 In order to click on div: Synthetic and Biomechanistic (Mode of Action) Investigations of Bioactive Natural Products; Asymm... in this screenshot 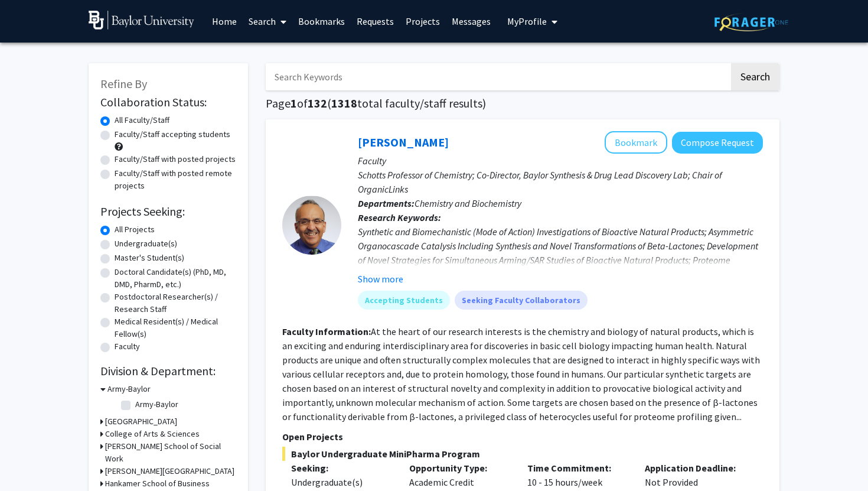, I will do `click(560, 253)`.